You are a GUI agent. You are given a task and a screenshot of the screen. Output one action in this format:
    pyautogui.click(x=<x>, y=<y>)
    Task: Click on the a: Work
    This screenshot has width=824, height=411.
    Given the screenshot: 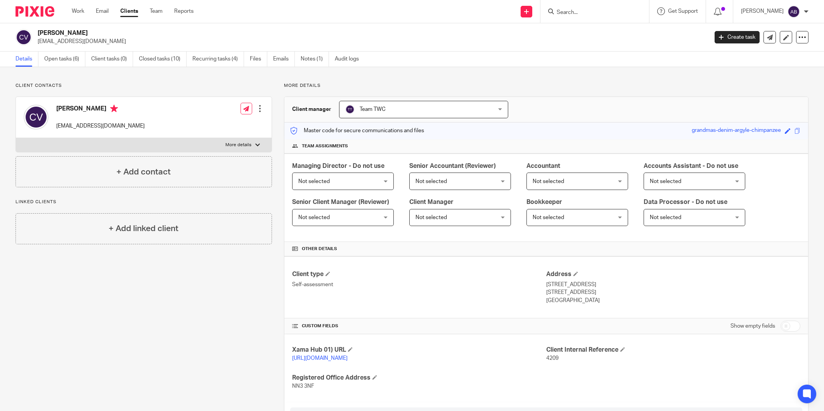 What is the action you would take?
    pyautogui.click(x=78, y=11)
    